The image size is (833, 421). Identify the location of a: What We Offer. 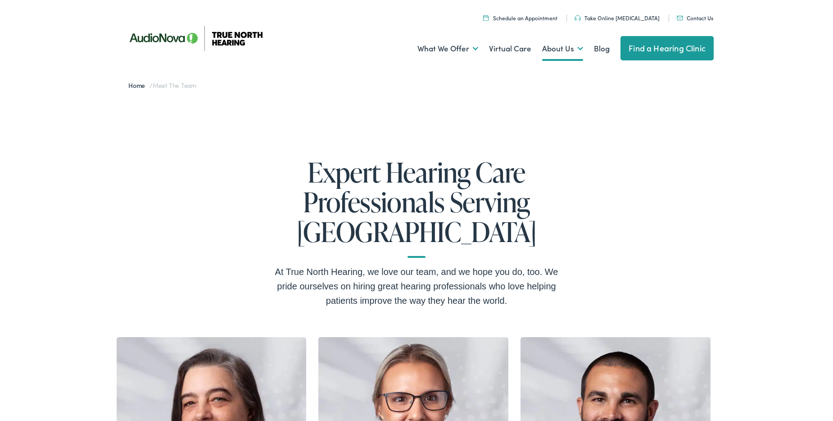
(448, 49).